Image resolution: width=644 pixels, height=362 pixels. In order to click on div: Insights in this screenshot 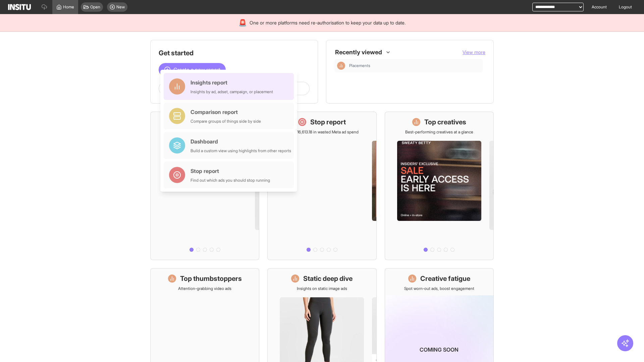, I will do `click(341, 66)`.